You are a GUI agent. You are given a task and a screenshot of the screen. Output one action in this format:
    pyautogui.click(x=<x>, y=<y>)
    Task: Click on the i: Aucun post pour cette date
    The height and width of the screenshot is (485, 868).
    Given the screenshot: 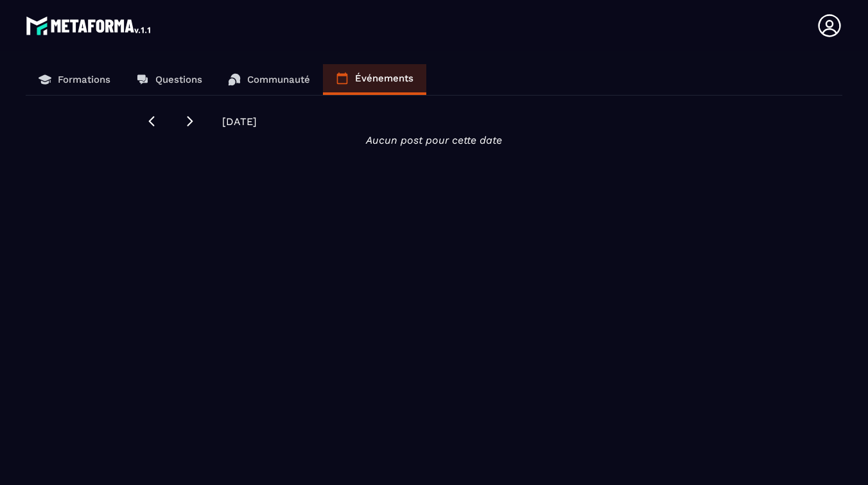 What is the action you would take?
    pyautogui.click(x=434, y=140)
    